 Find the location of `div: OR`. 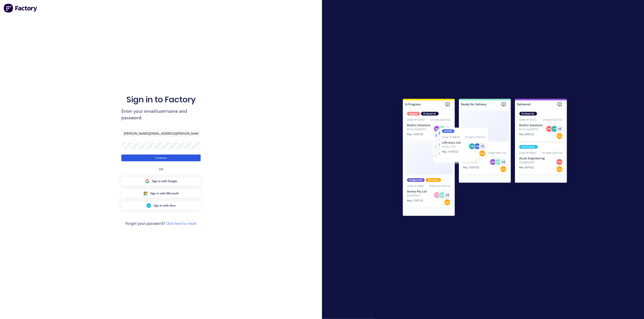

div: OR is located at coordinates (161, 169).